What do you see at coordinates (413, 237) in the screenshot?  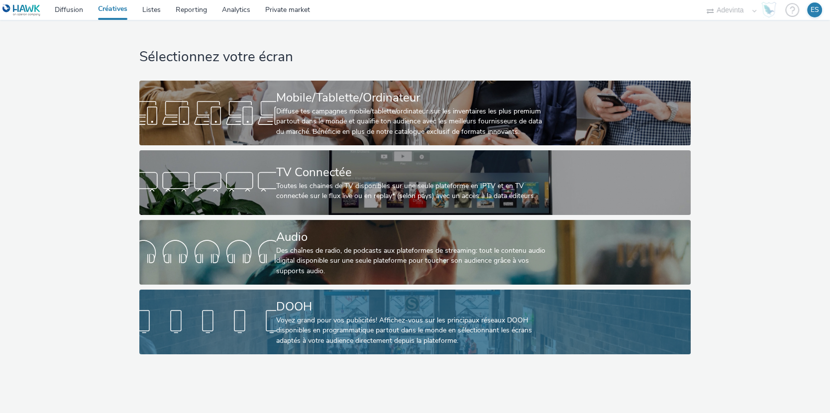 I see `div: Audio` at bounding box center [413, 237].